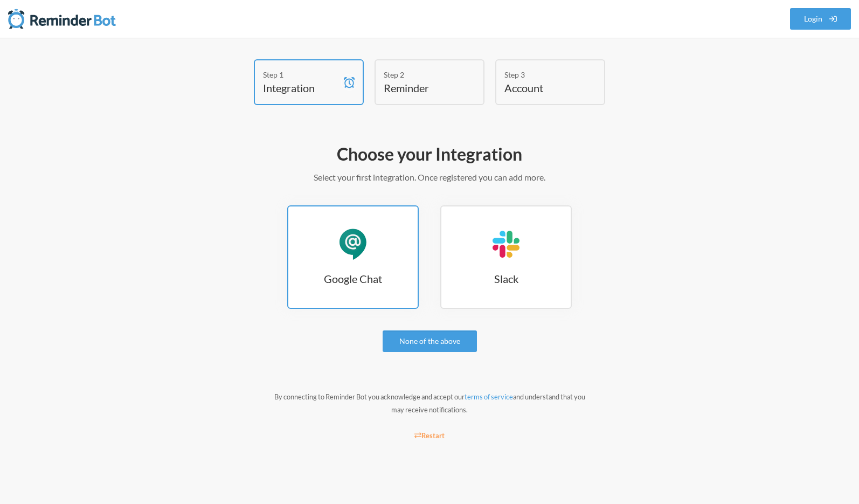 The image size is (859, 504). Describe the element at coordinates (506, 279) in the screenshot. I see `h3: Slack` at that location.